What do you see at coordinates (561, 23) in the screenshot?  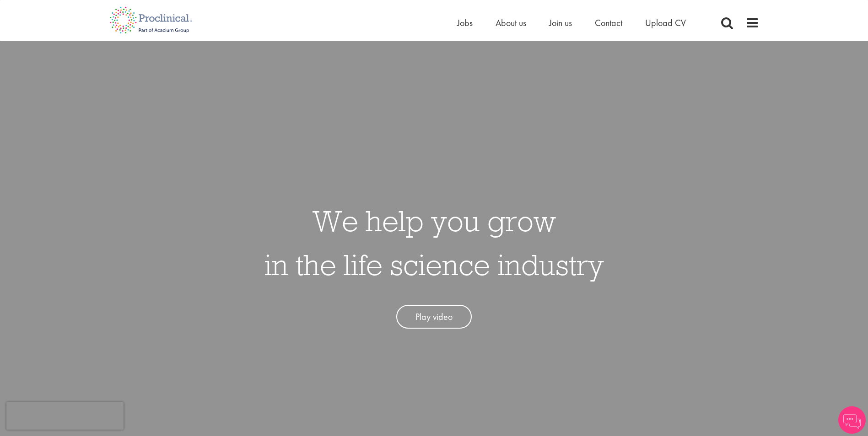 I see `span: Join us` at bounding box center [561, 23].